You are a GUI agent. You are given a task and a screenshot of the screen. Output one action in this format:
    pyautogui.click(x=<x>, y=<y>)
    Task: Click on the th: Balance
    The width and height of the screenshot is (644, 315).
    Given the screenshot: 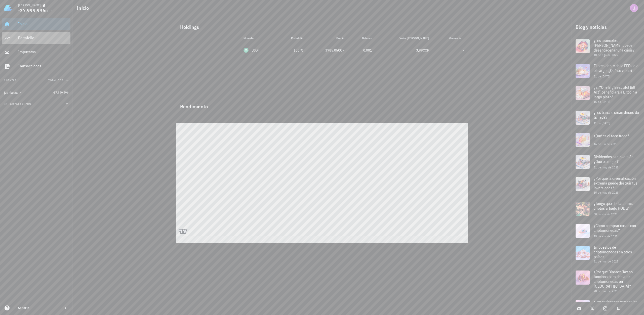 What is the action you would take?
    pyautogui.click(x=362, y=38)
    